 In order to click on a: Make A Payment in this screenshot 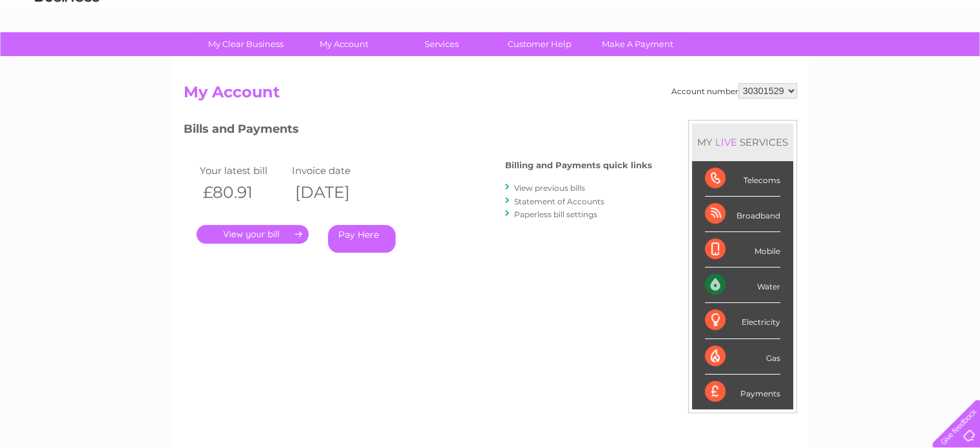, I will do `click(638, 44)`.